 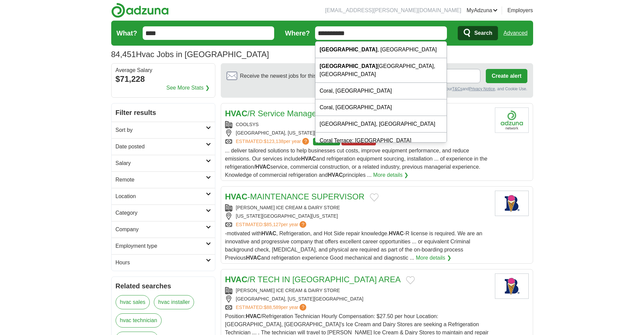 What do you see at coordinates (163, 196) in the screenshot?
I see `a: Location` at bounding box center [163, 196].